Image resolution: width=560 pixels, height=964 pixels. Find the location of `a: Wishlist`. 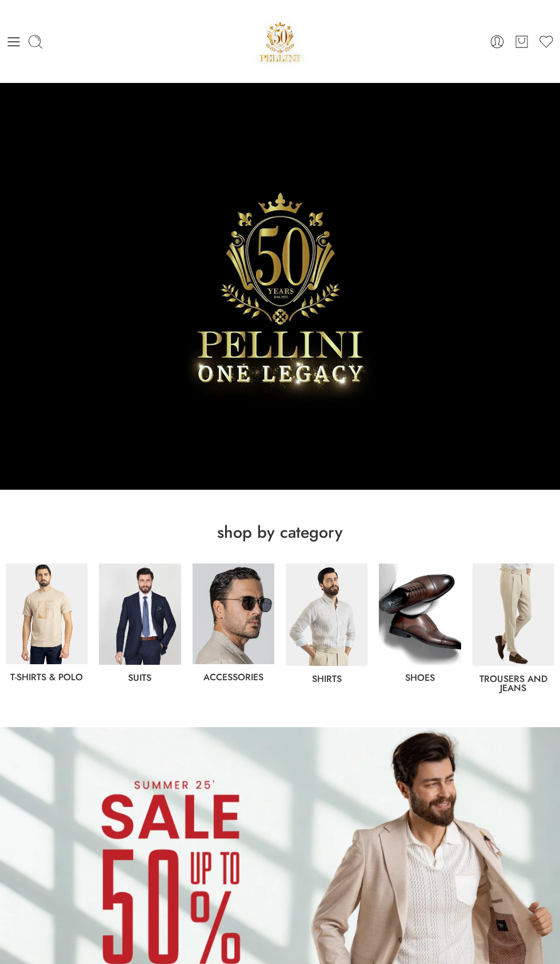

a: Wishlist is located at coordinates (547, 42).